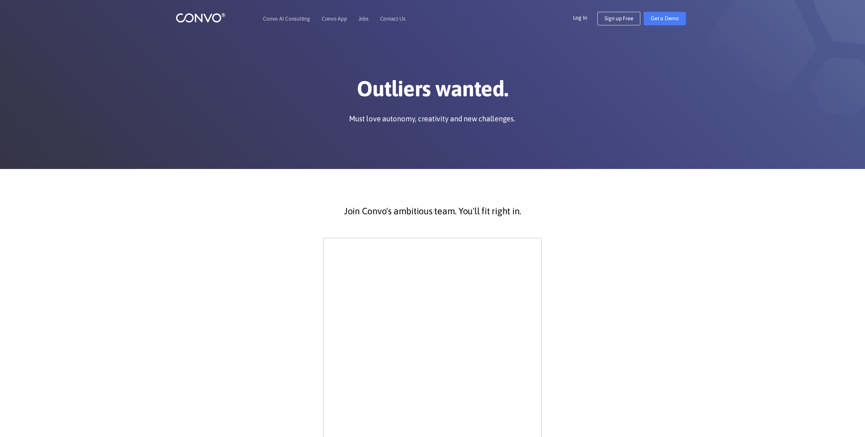  Describe the element at coordinates (665, 19) in the screenshot. I see `a: Get a Demo` at that location.